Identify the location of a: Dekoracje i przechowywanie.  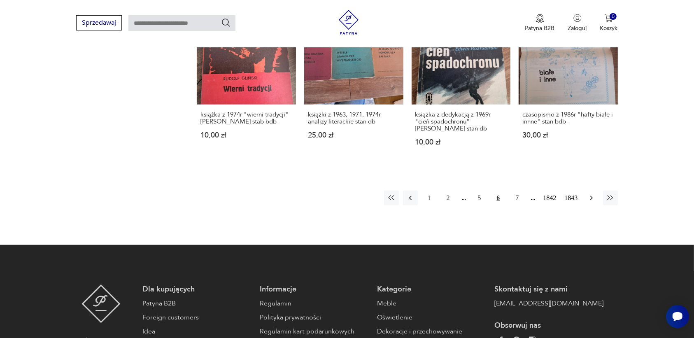
(431, 331).